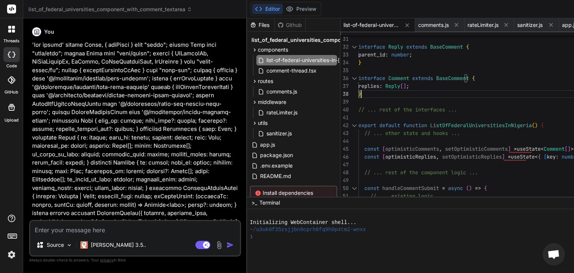 This screenshot has width=574, height=273. What do you see at coordinates (344, 172) in the screenshot?
I see `div: 48` at bounding box center [344, 172].